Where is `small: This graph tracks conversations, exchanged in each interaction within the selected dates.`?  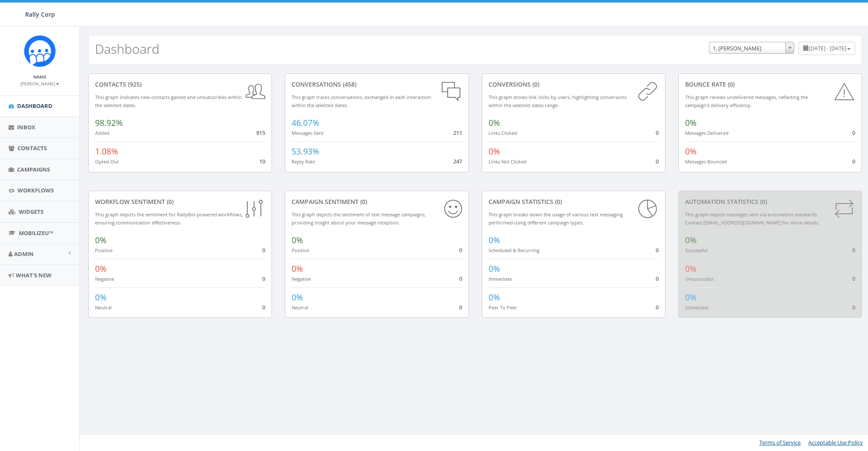 small: This graph tracks conversations, exchanged in each interaction within the selected dates. is located at coordinates (362, 101).